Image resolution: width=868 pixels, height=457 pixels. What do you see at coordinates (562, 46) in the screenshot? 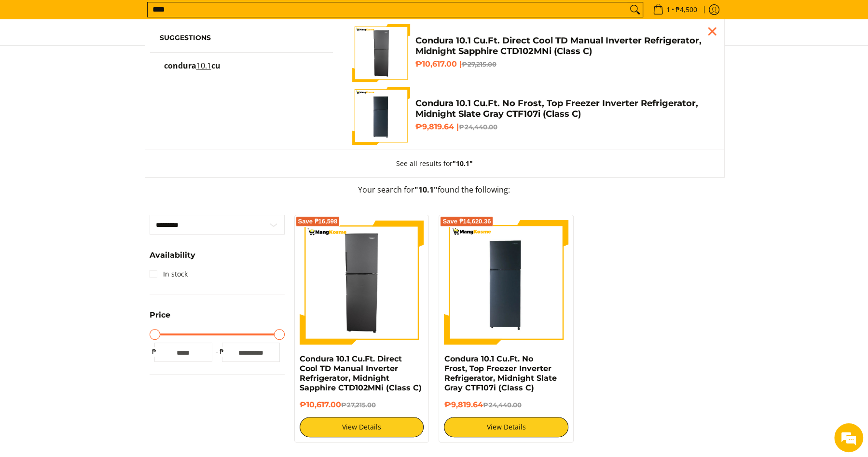
I see `h4: Condura 10.1 Cu.Ft. Direct Cool TD Manual Inverter Refrigerator, Midnight Sapphire CTD102MNi (Cla...` at bounding box center [562, 46].